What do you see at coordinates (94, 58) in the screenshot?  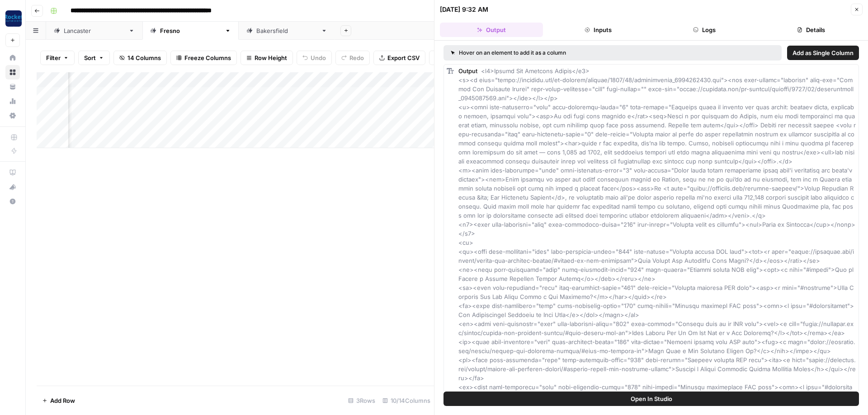 I see `button: Sort` at bounding box center [94, 58].